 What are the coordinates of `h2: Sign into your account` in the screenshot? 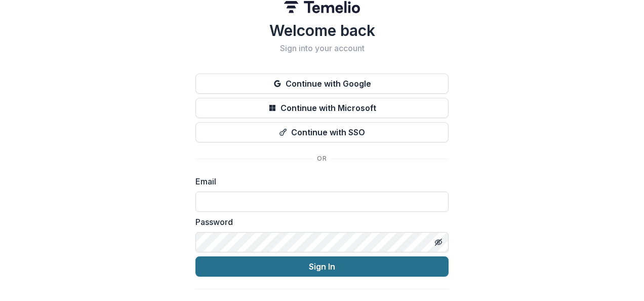 It's located at (322, 48).